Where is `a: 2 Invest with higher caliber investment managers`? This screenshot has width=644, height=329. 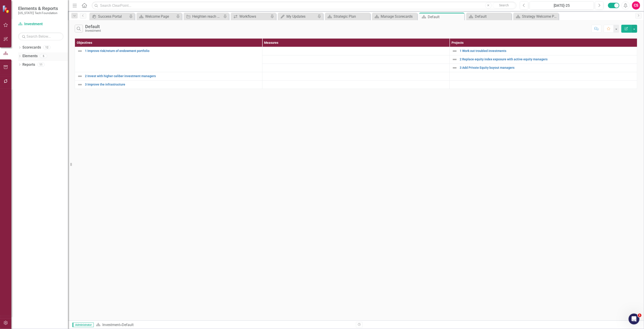
a: 2 Invest with higher caliber investment managers is located at coordinates (172, 76).